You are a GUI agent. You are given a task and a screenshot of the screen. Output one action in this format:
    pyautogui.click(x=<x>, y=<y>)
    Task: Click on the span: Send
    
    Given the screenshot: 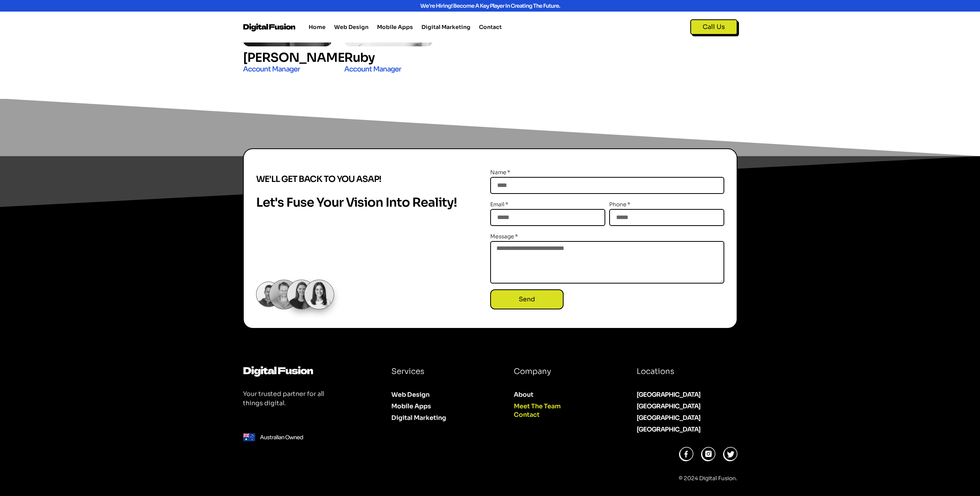 What is the action you would take?
    pyautogui.click(x=527, y=299)
    